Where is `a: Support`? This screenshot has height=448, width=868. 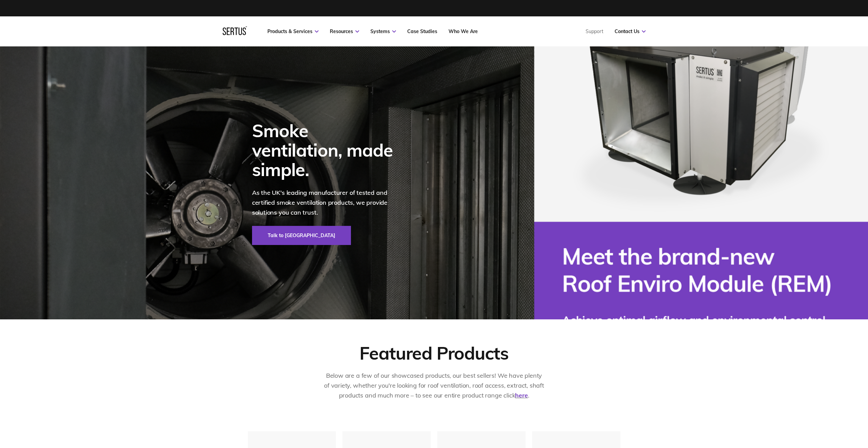
a: Support is located at coordinates (594, 31).